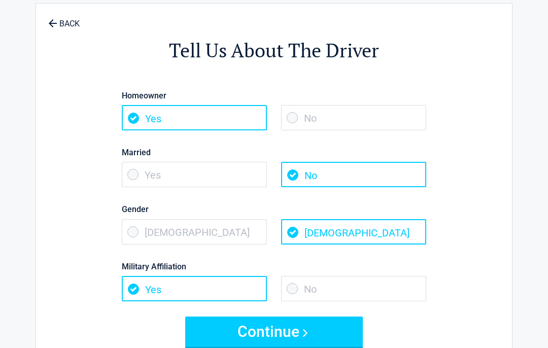  Describe the element at coordinates (274, 152) in the screenshot. I see `label: Married` at that location.